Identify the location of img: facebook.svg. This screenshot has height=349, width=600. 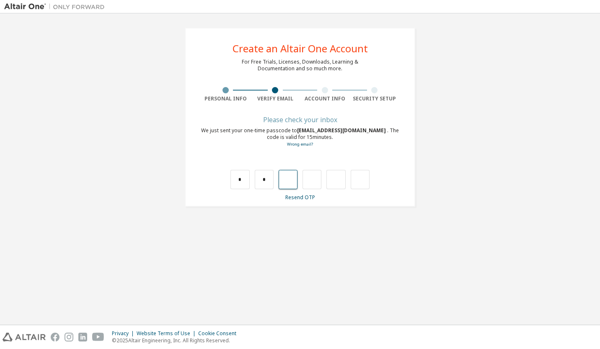
(55, 337).